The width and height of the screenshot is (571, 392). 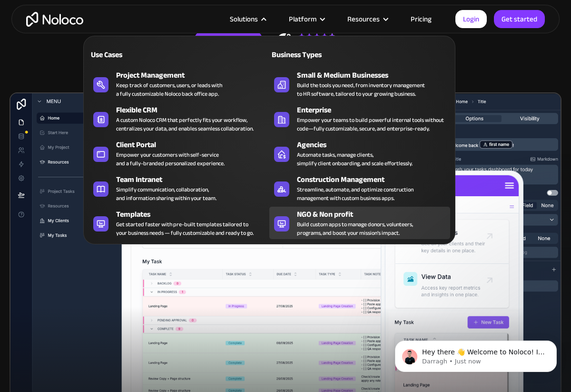 I want to click on div: Empower your customers with self-service and a fully-branded personalized experience., so click(x=170, y=159).